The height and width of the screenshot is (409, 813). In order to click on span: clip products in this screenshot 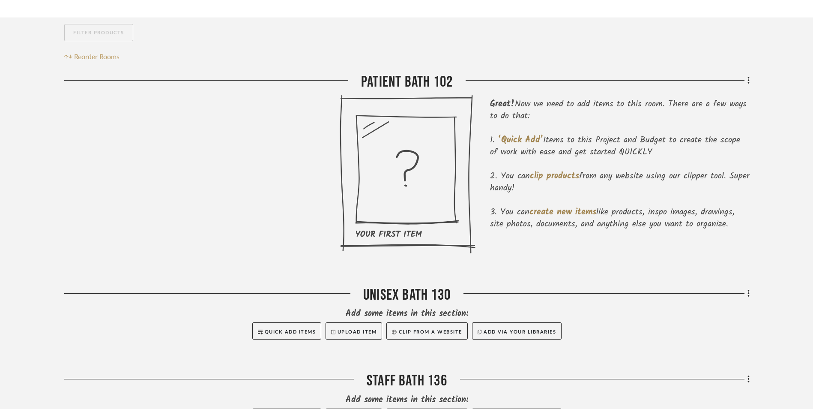, I will do `click(555, 176)`.